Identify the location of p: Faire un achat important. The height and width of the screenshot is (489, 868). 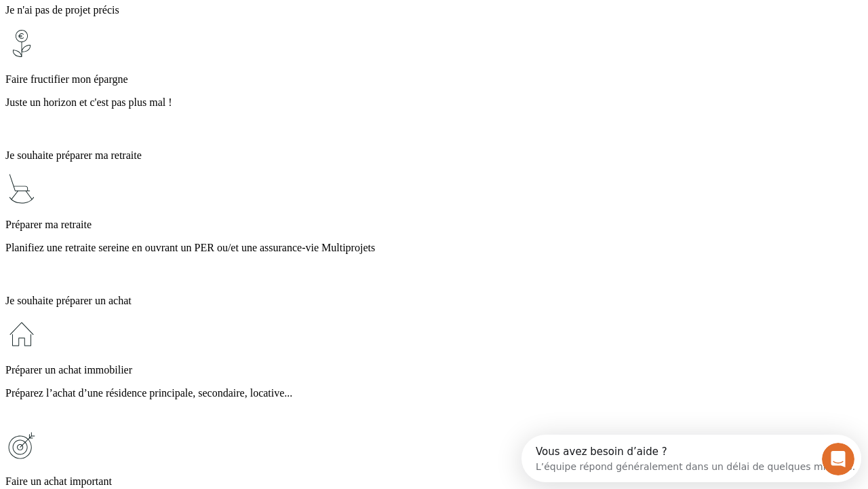
(434, 482).